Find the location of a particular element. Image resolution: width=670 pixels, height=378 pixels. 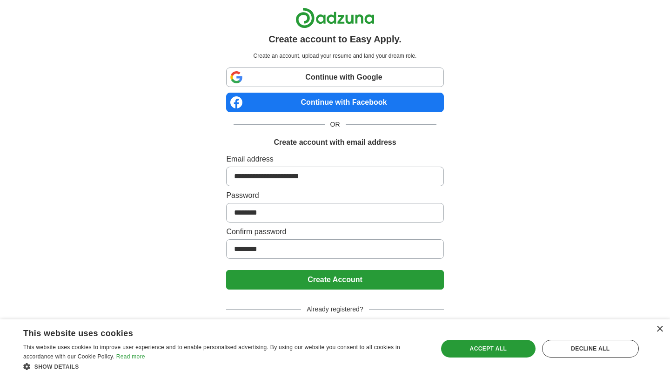

p: Create an account, upload your resume and land your dream role. is located at coordinates (335, 56).